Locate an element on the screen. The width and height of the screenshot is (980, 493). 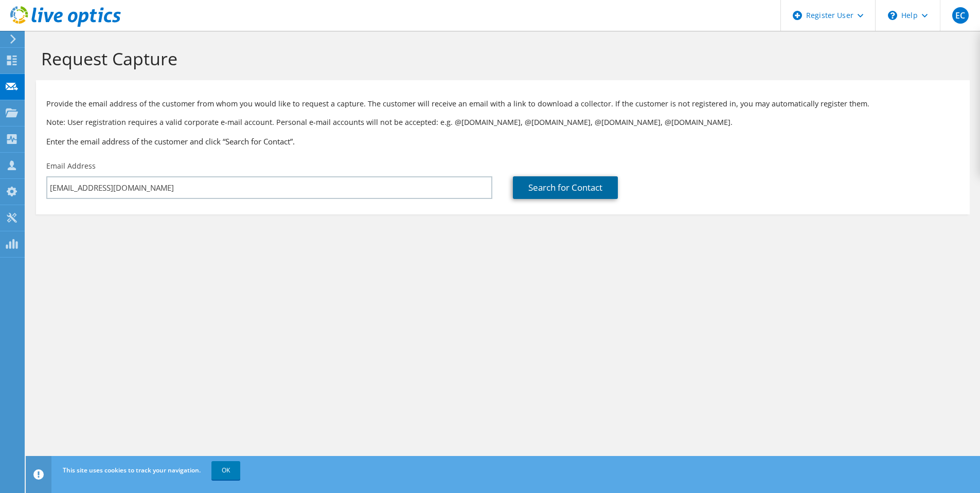
h3: Enter the email address of the customer and click “Search for Contact”. is located at coordinates (503, 141).